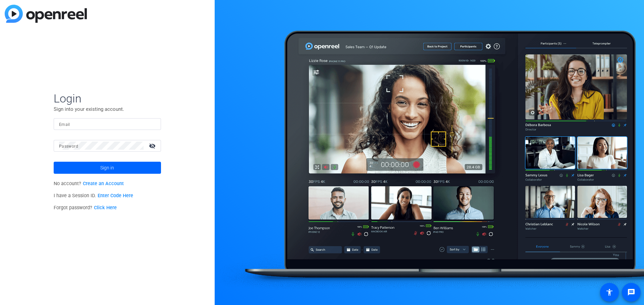 Image resolution: width=644 pixels, height=305 pixels. Describe the element at coordinates (107, 98) in the screenshot. I see `span: Login` at that location.